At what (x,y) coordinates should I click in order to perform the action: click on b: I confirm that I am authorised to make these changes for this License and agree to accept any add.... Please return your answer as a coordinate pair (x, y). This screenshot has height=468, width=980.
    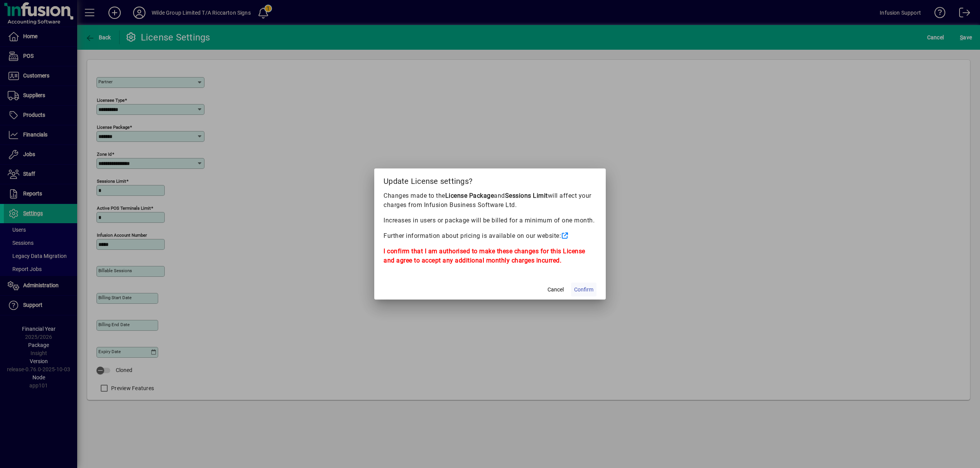
    Looking at the image, I should click on (484, 255).